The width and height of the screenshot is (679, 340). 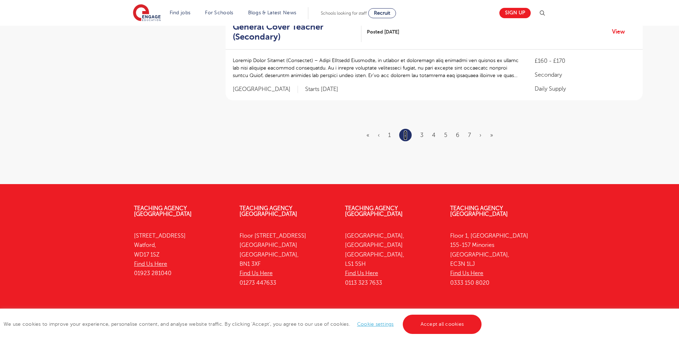 I want to click on a: 7, so click(x=470, y=135).